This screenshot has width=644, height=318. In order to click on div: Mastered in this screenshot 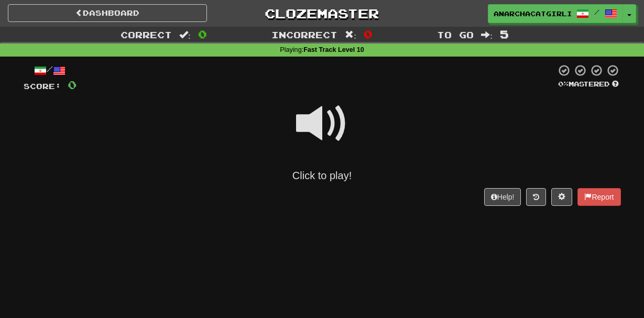, I will do `click(588, 84)`.